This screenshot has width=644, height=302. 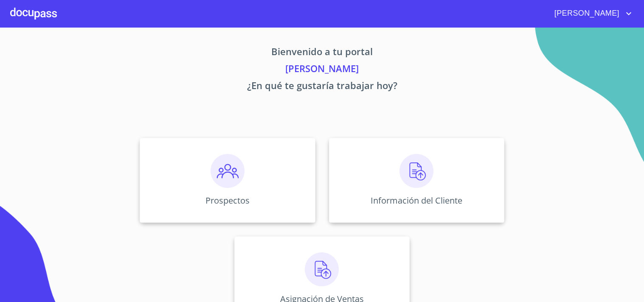 I want to click on p: Bienvenido a tu portal, so click(x=322, y=53).